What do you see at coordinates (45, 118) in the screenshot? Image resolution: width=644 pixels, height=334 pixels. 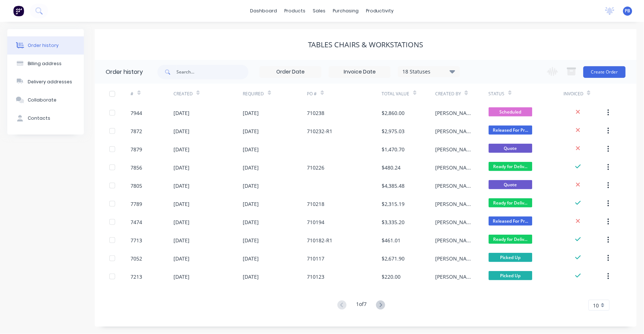 I see `button: Contacts` at bounding box center [45, 118].